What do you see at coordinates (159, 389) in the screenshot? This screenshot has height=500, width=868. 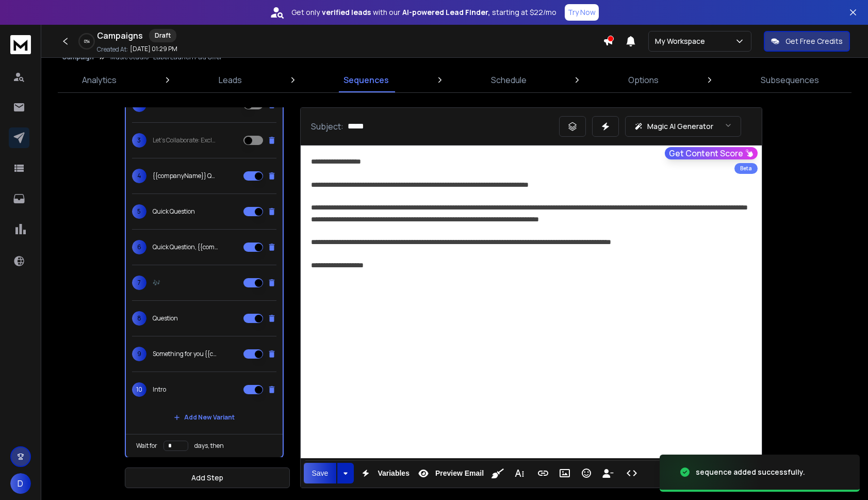 I see `p: Intro` at bounding box center [159, 389].